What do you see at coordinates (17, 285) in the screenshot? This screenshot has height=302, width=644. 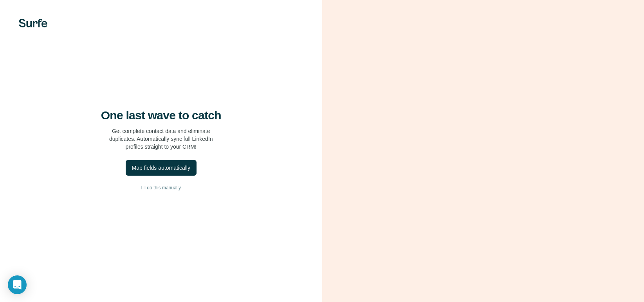 I see `div: Open Intercom Messenger` at bounding box center [17, 285].